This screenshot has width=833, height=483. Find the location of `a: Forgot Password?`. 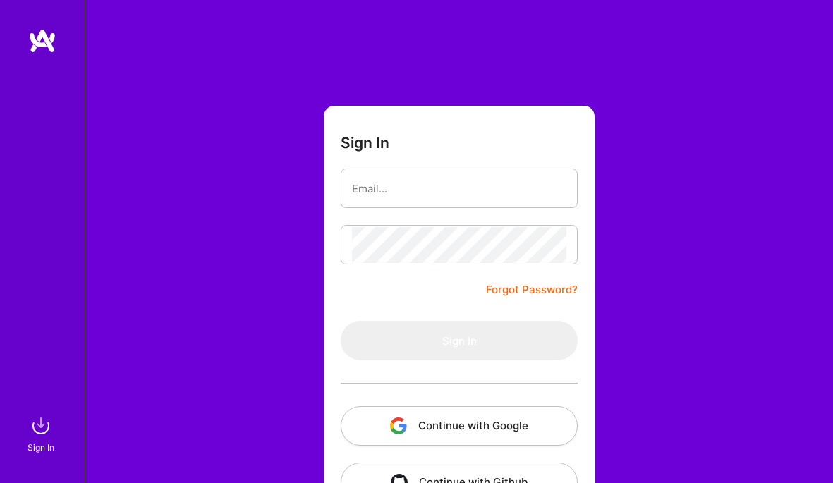

a: Forgot Password? is located at coordinates (532, 290).